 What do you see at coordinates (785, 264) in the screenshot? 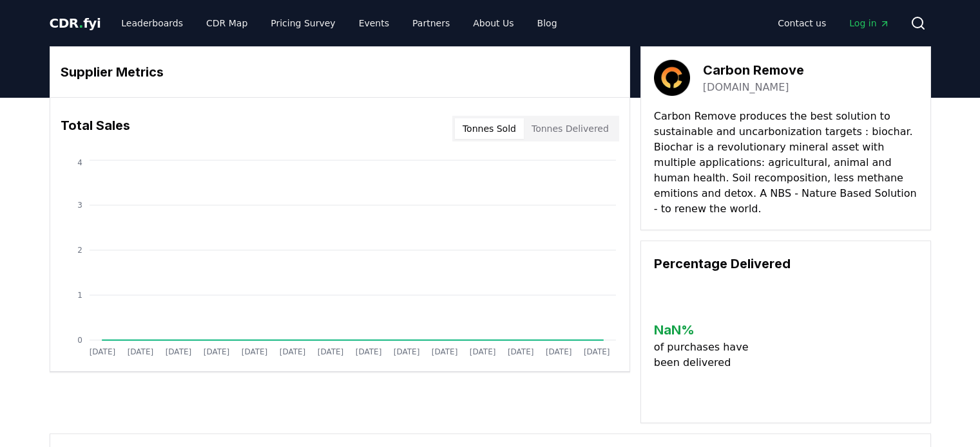
I see `h3: Percentage Delivered` at bounding box center [785, 264].